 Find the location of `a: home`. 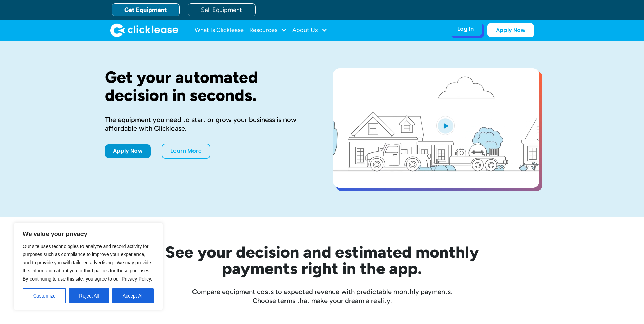

a: home is located at coordinates (144, 30).